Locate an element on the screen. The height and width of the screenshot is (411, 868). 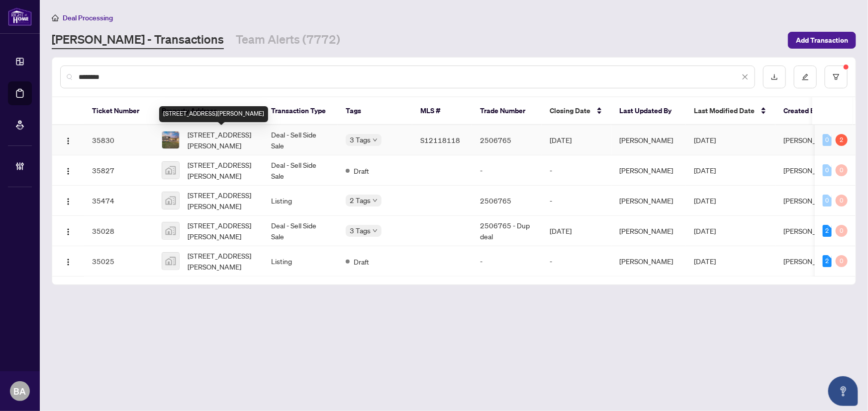
span: close is located at coordinates (745, 77).